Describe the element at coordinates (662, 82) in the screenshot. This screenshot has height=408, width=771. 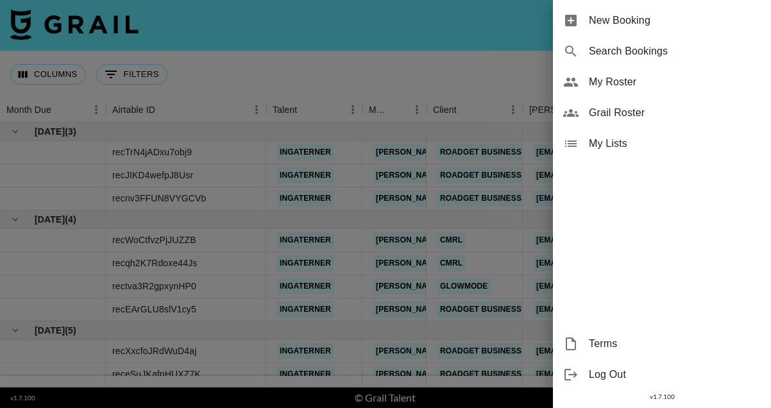
I see `div: My Roster` at that location.